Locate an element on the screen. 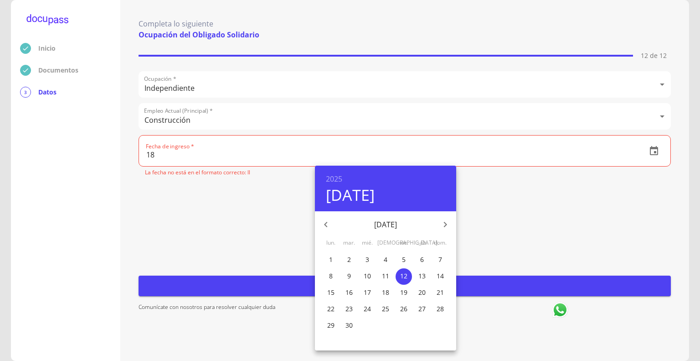 The image size is (700, 361). button: 17 is located at coordinates (368, 293).